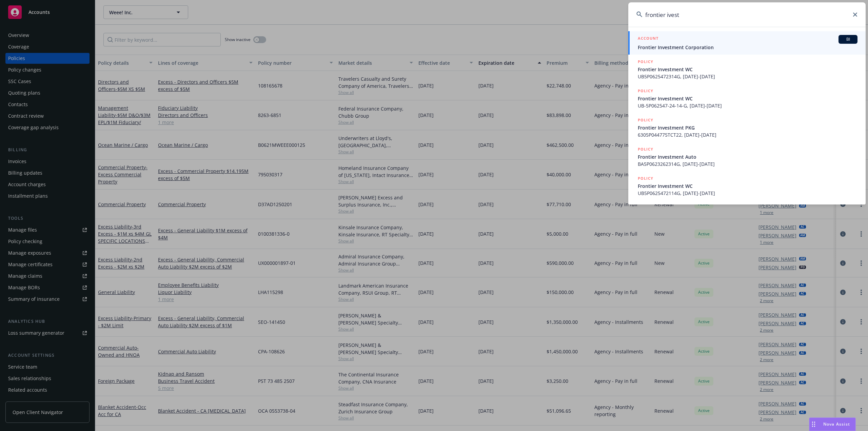 This screenshot has width=868, height=431. Describe the element at coordinates (747, 15) in the screenshot. I see `input: Search...` at that location.